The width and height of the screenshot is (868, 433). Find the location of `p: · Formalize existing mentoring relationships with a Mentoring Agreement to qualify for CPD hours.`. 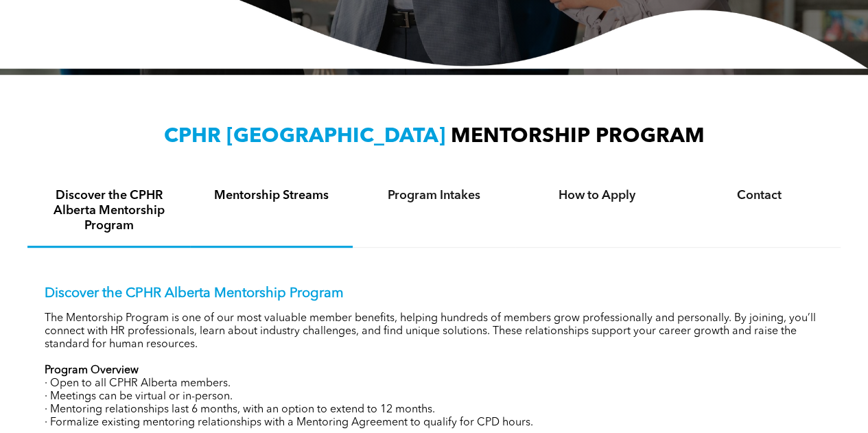

p: · Formalize existing mentoring relationships with a Mentoring Agreement to qualify for CPD hours. is located at coordinates (433, 423).